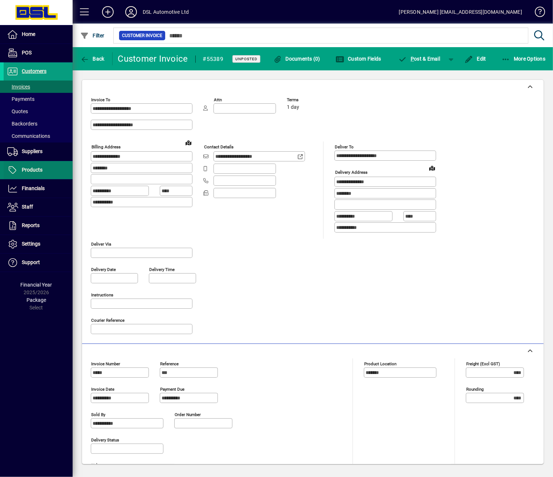  I want to click on mat-label: Courier Reference, so click(108, 320).